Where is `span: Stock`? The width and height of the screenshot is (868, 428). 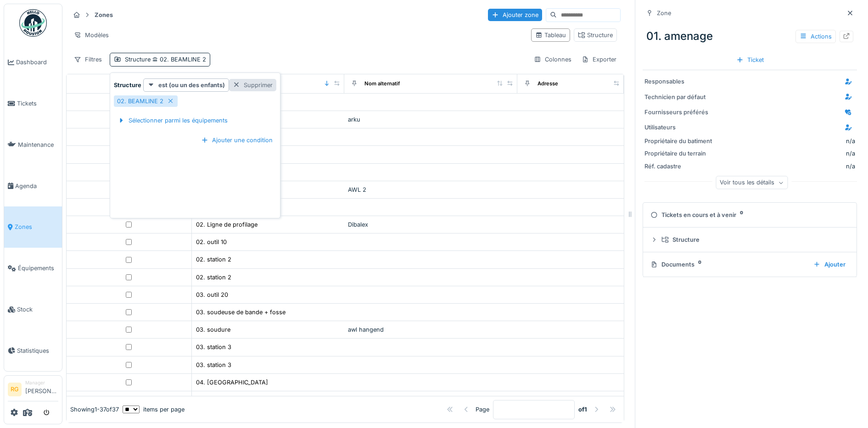
span: Stock is located at coordinates (38, 309).